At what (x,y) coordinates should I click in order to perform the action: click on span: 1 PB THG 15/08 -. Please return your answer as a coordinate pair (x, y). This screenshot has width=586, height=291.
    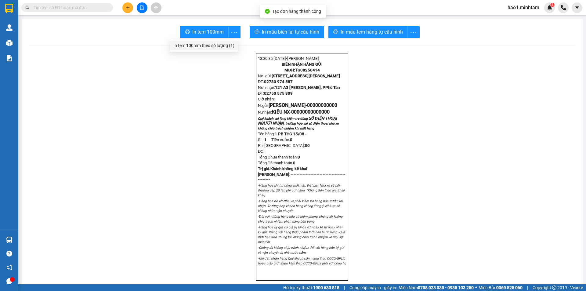
    Looking at the image, I should click on (290, 134).